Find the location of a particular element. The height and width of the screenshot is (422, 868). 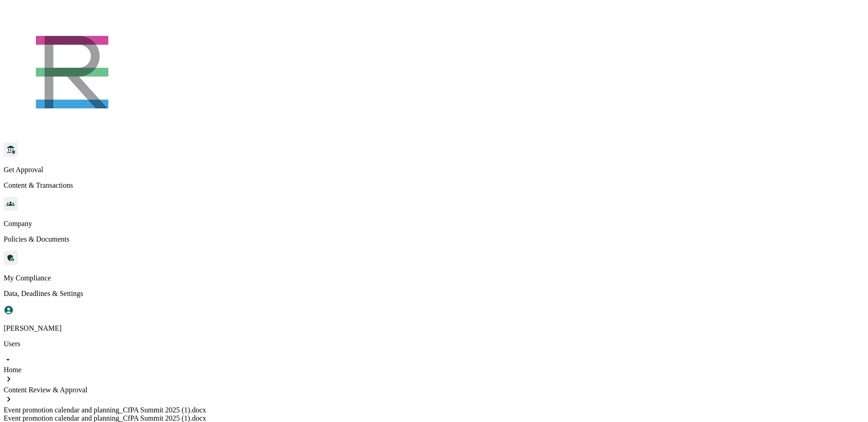

p: Users is located at coordinates (434, 344).